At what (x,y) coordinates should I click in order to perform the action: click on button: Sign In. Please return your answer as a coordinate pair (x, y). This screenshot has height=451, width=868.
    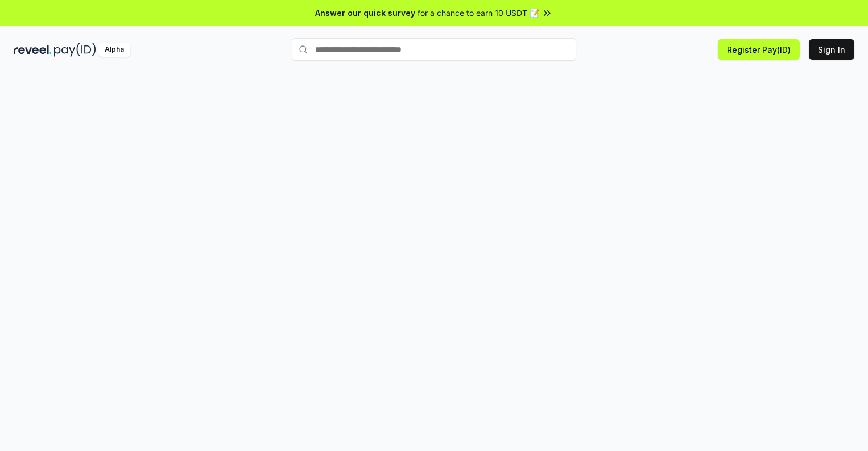
    Looking at the image, I should click on (831, 50).